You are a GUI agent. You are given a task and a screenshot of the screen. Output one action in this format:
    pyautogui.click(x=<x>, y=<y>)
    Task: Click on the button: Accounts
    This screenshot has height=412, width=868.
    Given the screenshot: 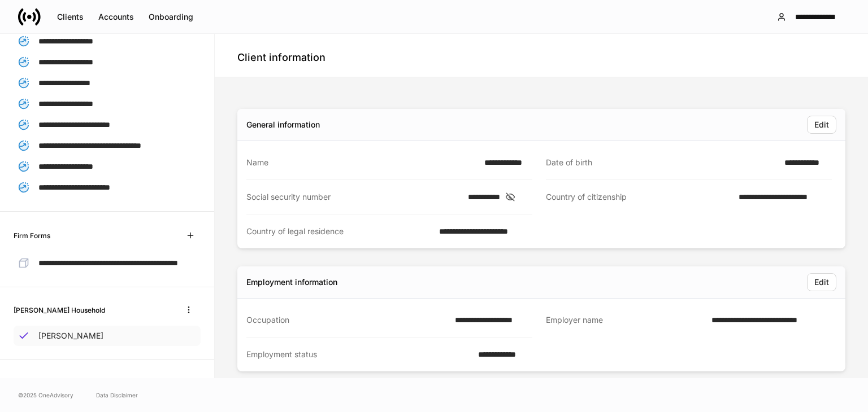 What is the action you would take?
    pyautogui.click(x=116, y=17)
    